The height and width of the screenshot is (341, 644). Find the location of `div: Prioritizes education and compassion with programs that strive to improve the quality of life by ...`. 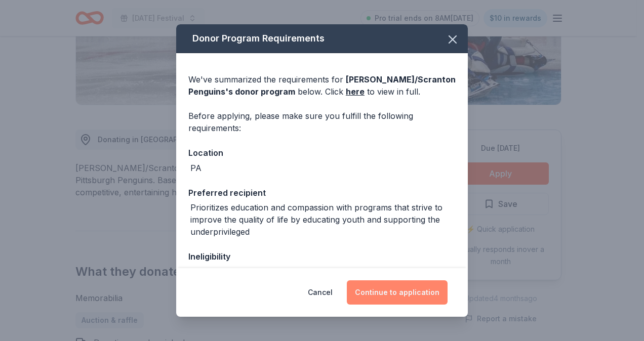

div: Prioritizes education and compassion with programs that strive to improve the quality of life by ... is located at coordinates (323, 219).